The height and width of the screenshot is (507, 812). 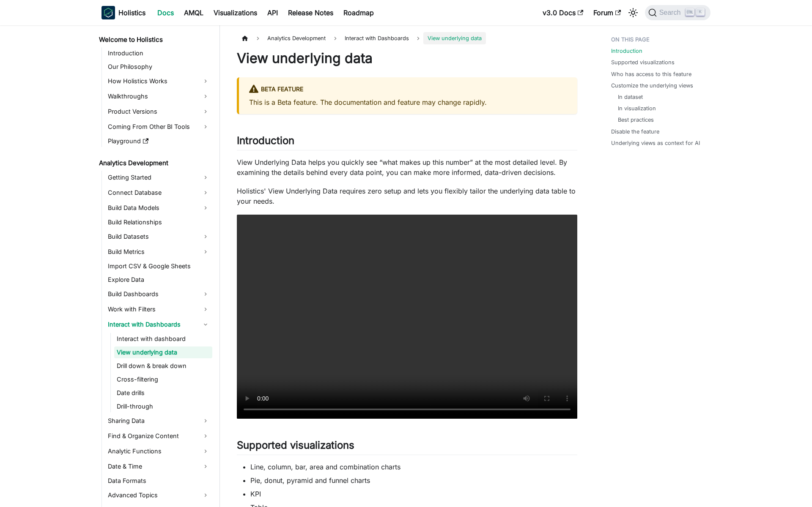 What do you see at coordinates (163, 393) in the screenshot?
I see `a: Date drills` at bounding box center [163, 393].